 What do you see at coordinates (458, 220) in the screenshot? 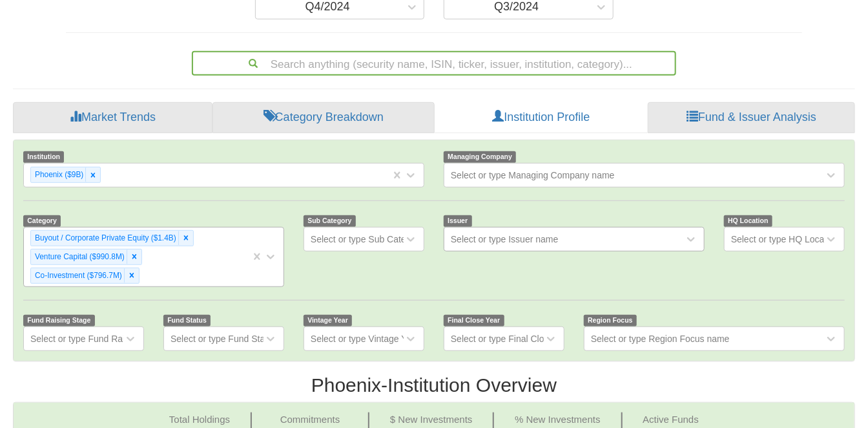
I see `span: Issuer` at bounding box center [458, 220].